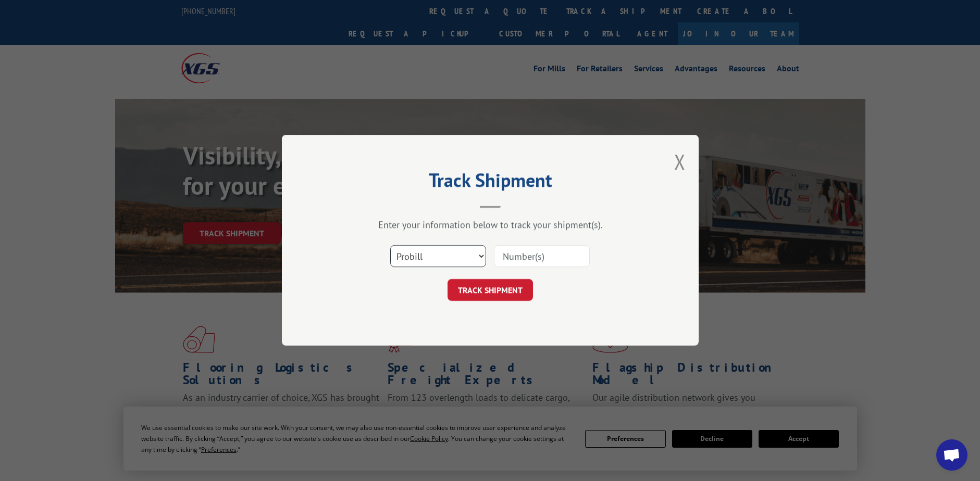 Image resolution: width=980 pixels, height=481 pixels. I want to click on a: Open chat, so click(952, 455).